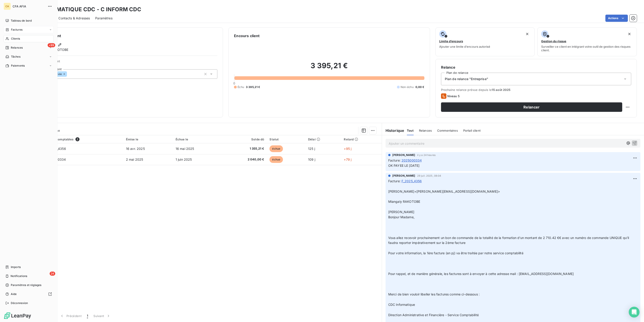 The height and width of the screenshot is (322, 644). Describe the element at coordinates (241, 87) in the screenshot. I see `span: Échu` at that location.